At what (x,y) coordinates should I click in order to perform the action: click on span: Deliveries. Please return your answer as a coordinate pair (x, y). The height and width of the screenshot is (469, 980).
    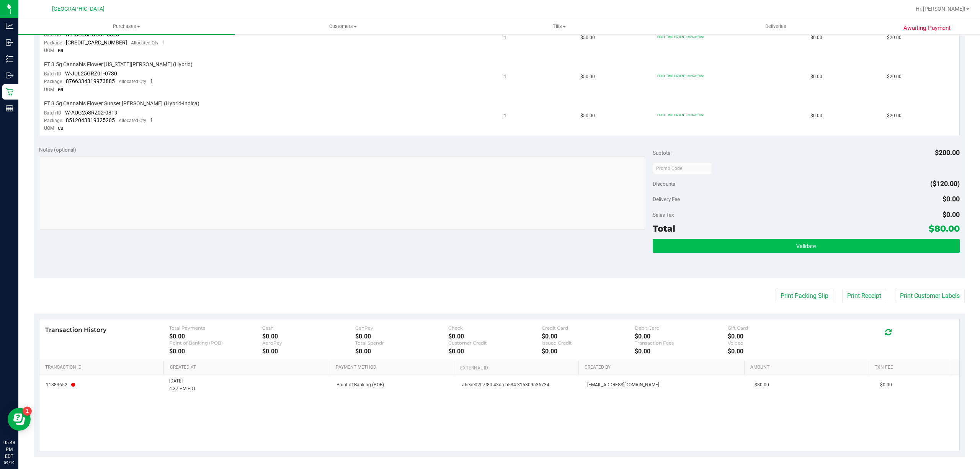
    Looking at the image, I should click on (776, 26).